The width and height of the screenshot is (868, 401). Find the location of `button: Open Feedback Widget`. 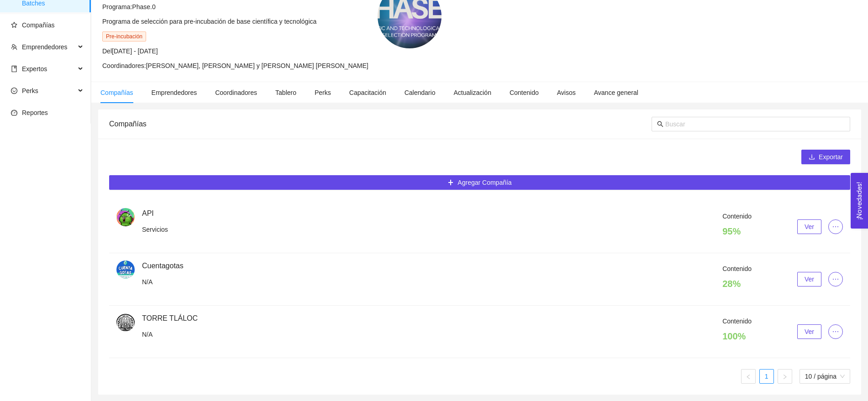

button: Open Feedback Widget is located at coordinates (859, 201).